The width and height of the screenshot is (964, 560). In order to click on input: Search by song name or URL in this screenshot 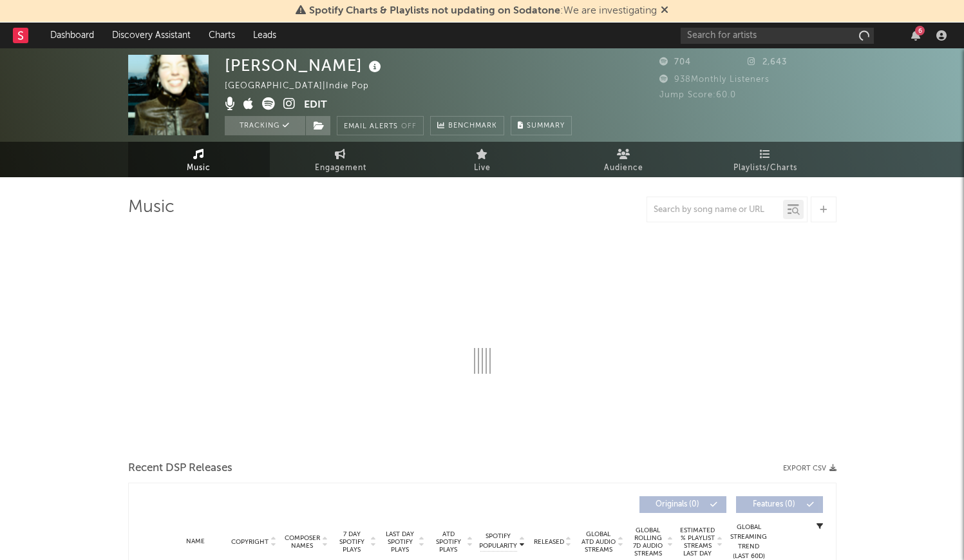, I will do `click(715, 210)`.